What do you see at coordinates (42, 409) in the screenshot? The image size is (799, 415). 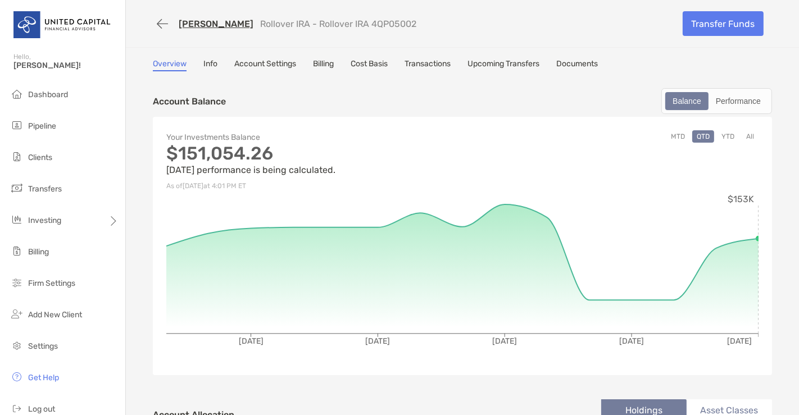 I see `span: Log out` at bounding box center [42, 409].